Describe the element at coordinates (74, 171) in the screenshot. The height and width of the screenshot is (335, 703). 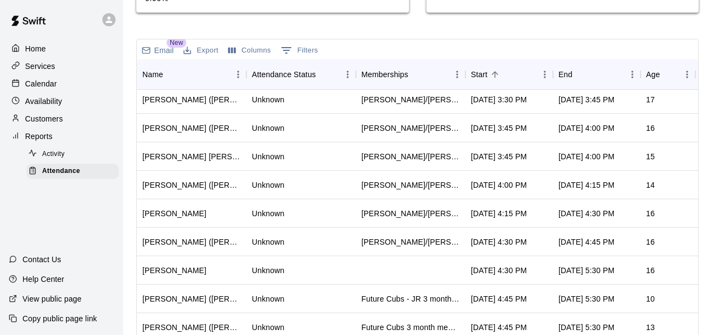
I see `a: Attendance` at that location.